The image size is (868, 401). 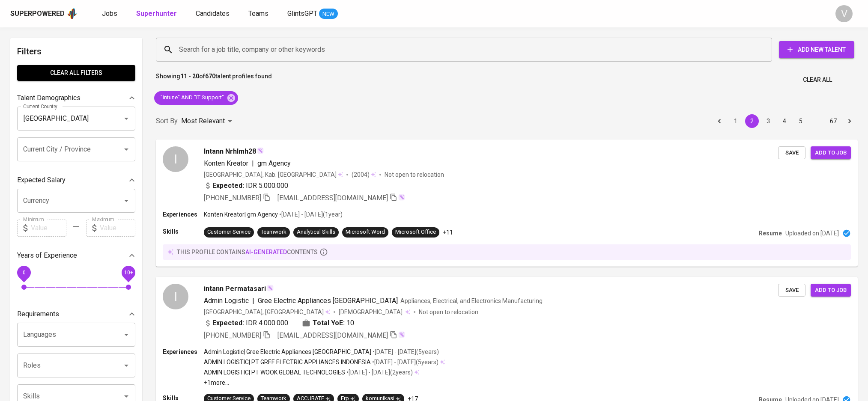 I want to click on button: Go to page 1, so click(x=736, y=121).